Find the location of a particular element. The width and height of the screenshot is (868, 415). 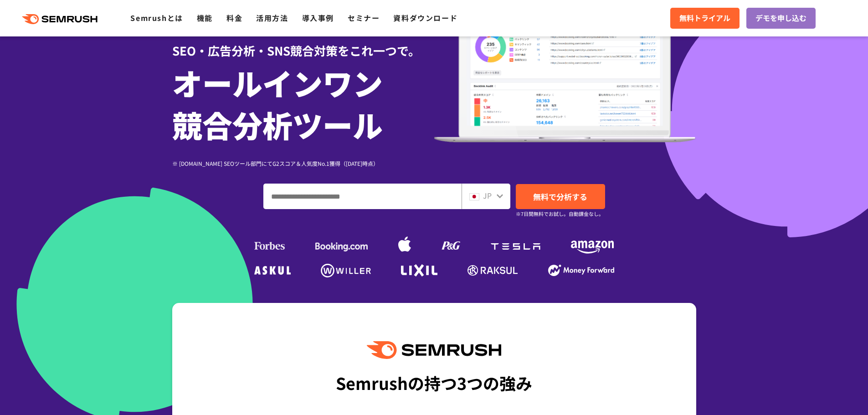

input: ドメイン、キーワードまたはURLを入力してください is located at coordinates (363, 196).